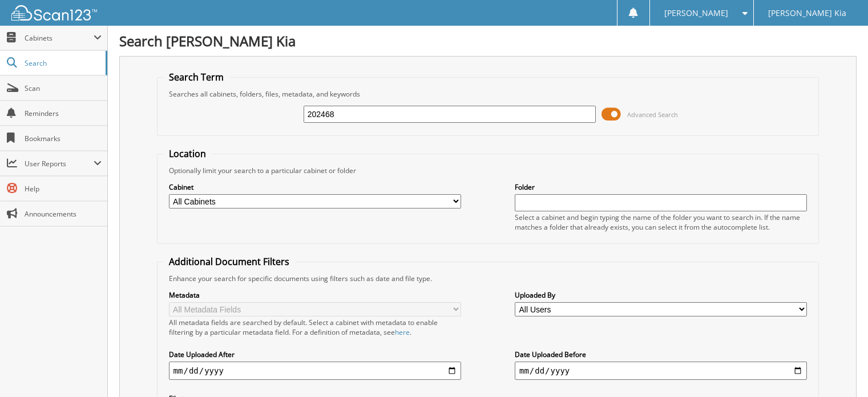 This screenshot has width=868, height=397. I want to click on label: Date Uploaded After, so click(315, 354).